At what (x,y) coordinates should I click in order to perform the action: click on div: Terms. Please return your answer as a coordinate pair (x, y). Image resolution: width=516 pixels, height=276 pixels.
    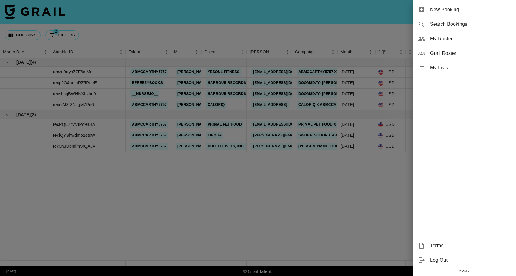
    Looking at the image, I should click on (465, 245).